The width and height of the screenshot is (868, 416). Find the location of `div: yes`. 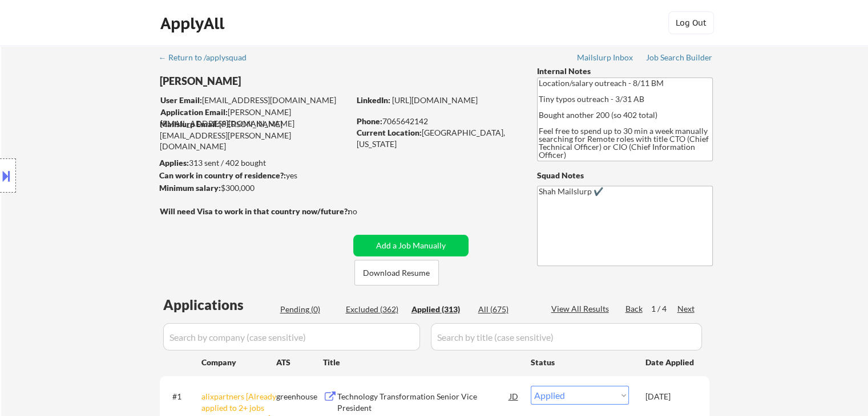

div: yes is located at coordinates (253, 176).